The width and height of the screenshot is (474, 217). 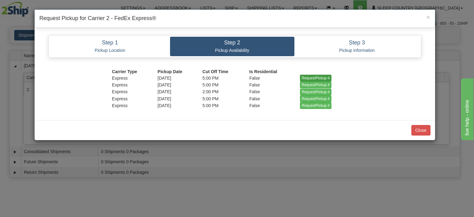 What do you see at coordinates (275, 72) in the screenshot?
I see `th: Is Residential` at bounding box center [275, 72].